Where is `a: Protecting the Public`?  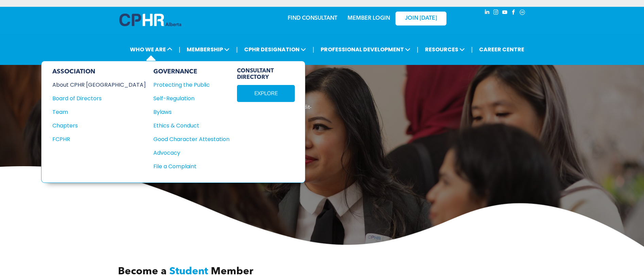
a: Protecting the Public is located at coordinates (191, 84).